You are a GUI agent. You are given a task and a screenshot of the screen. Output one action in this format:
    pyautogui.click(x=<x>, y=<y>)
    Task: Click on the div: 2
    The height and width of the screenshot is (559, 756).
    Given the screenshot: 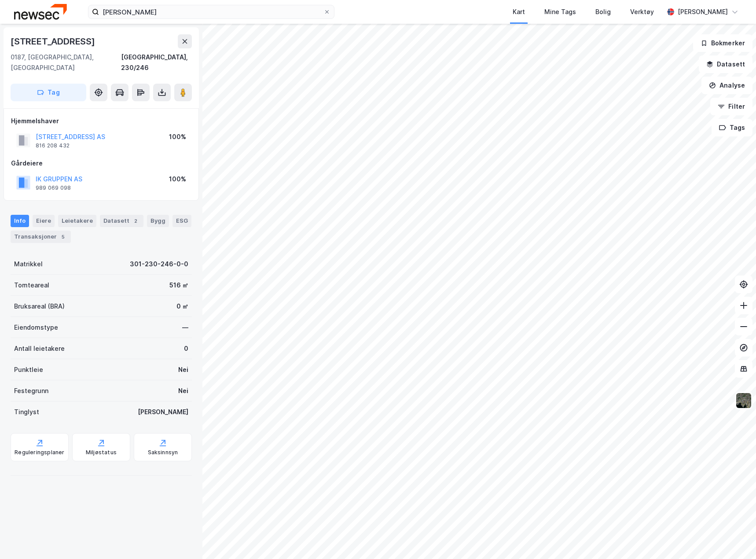 What is the action you would take?
    pyautogui.click(x=136, y=221)
    